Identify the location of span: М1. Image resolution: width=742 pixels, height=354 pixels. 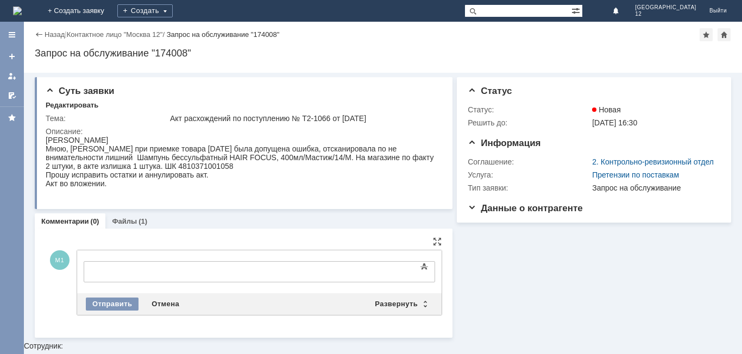
(60, 260).